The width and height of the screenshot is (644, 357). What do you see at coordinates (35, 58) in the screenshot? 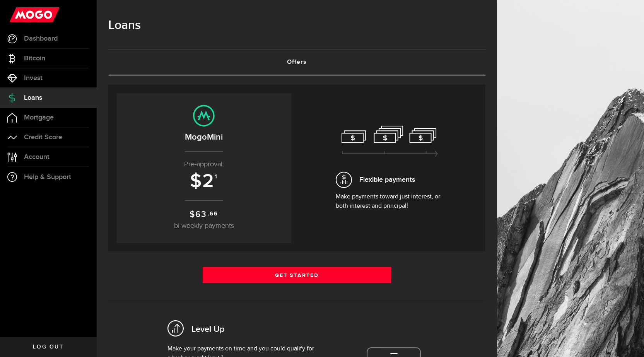
I see `span: Bitcoin` at bounding box center [35, 58].